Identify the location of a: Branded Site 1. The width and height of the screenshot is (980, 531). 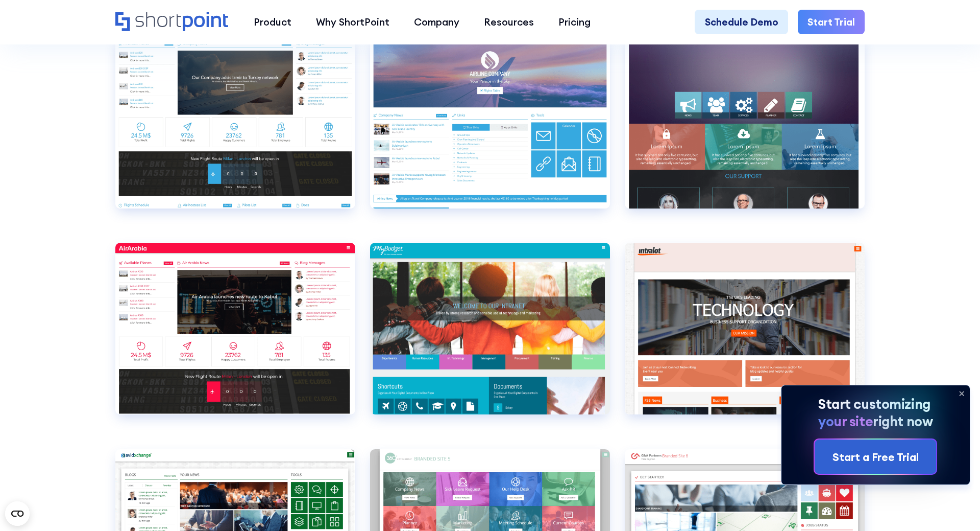
(235, 338).